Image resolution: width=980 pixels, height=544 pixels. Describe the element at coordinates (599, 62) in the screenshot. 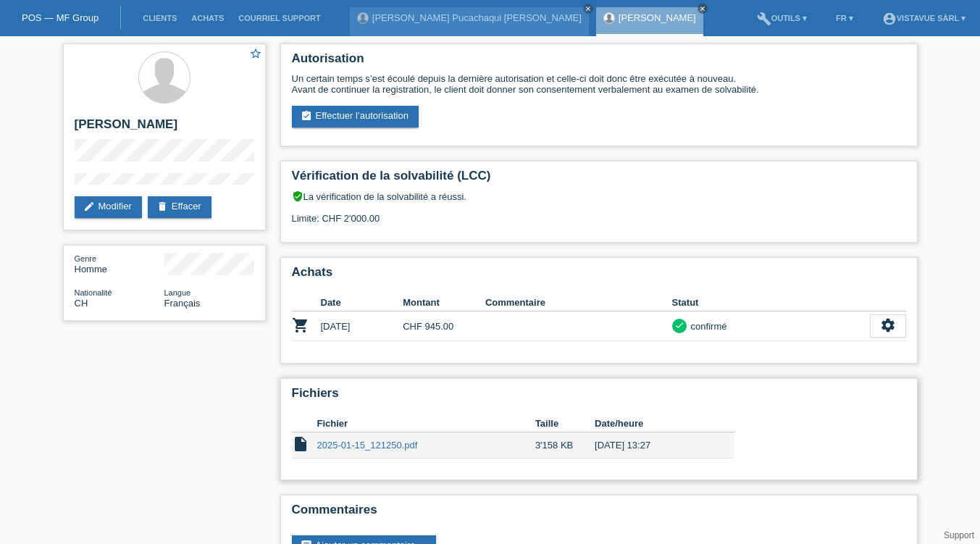

I see `h2: Autorisation` at that location.